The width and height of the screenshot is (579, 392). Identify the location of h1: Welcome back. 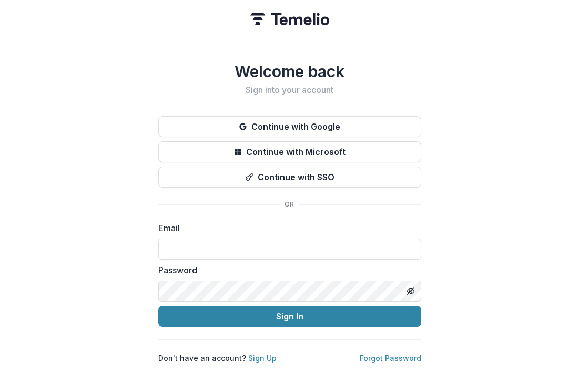
(290, 72).